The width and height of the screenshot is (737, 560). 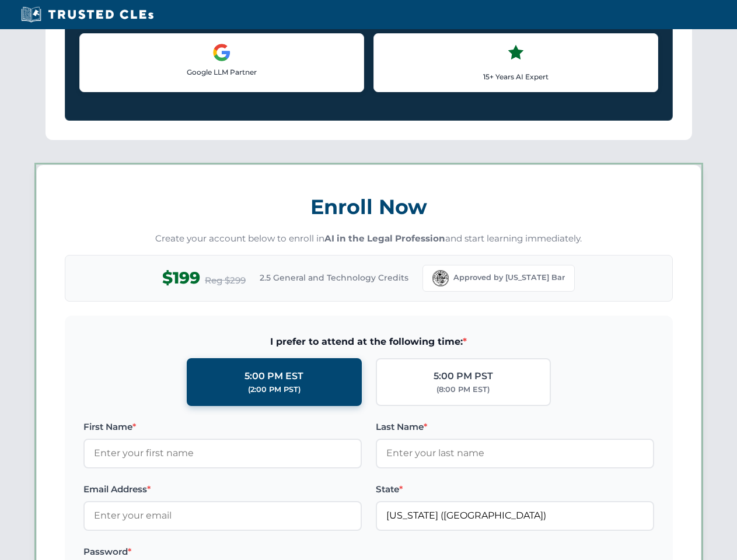 What do you see at coordinates (369, 239) in the screenshot?
I see `p: Create your account below to enroll in and start learning immediately.` at bounding box center [369, 239].